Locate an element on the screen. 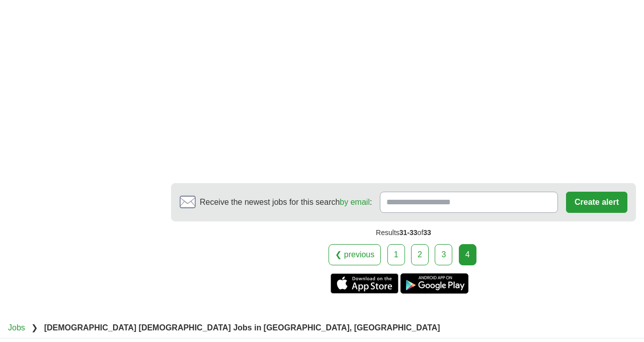 This screenshot has width=644, height=342. button: Create alert is located at coordinates (597, 202).